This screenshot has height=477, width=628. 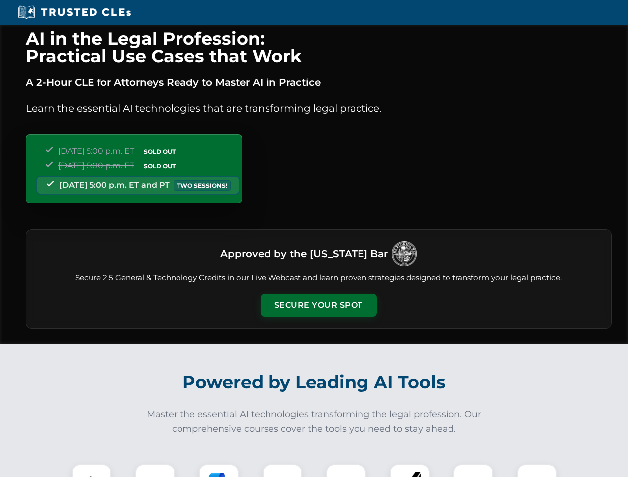 I want to click on h2: Powered by Leading AI Tools, so click(x=314, y=382).